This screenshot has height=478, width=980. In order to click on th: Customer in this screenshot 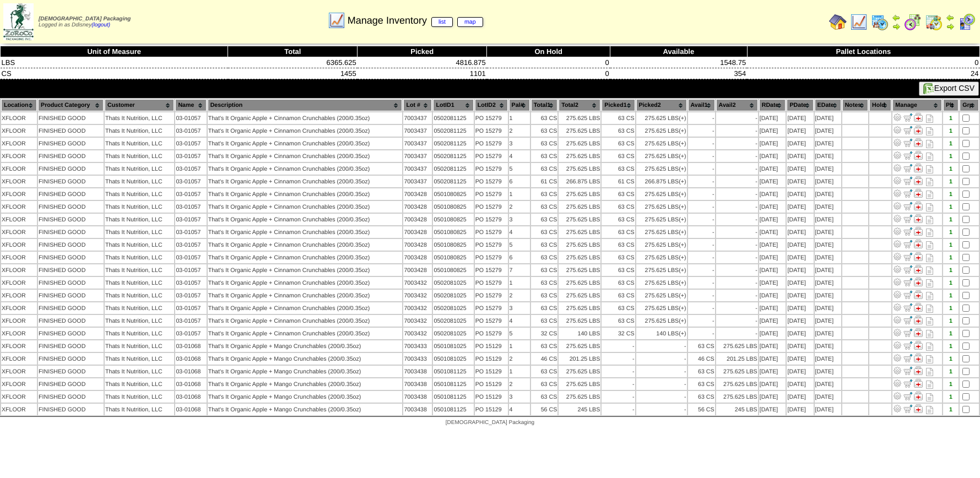, I will do `click(139, 105)`.